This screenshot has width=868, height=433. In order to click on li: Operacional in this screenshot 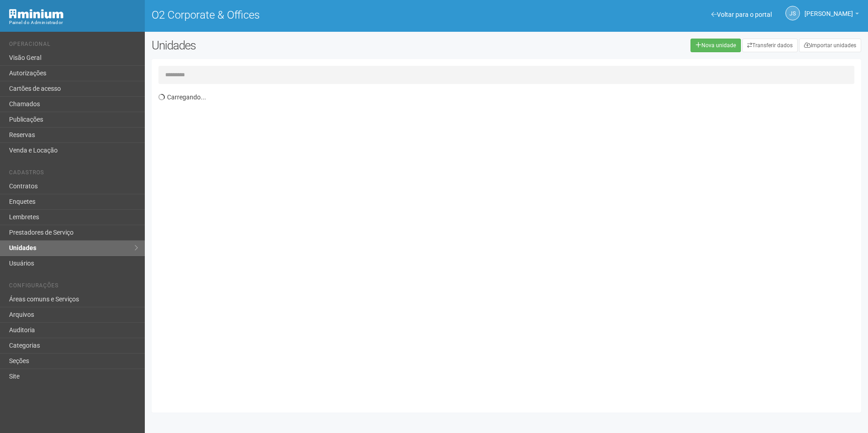, I will do `click(74, 45)`.